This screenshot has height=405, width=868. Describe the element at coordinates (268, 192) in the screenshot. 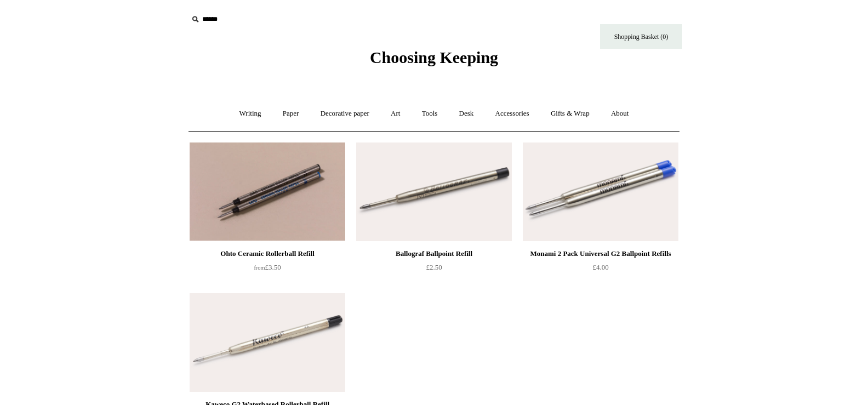

I see `a: Ohto Ceramic Rollerball Refill Ohto Ceramic Rollerball Refill` at that location.